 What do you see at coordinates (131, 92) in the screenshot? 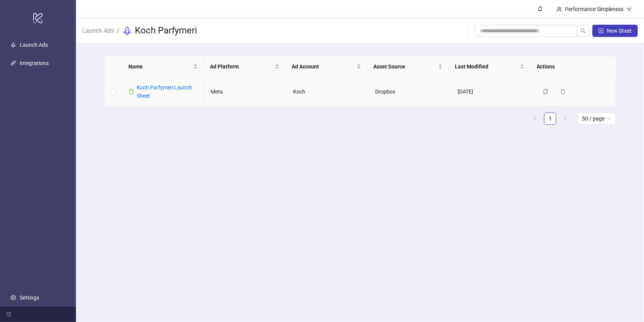
I see `span: file` at bounding box center [131, 92].